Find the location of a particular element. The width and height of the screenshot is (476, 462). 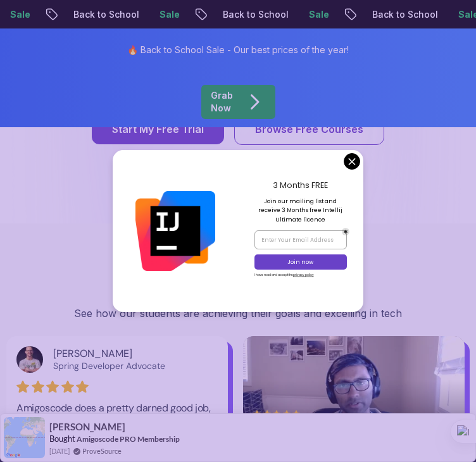

p: Grab Now is located at coordinates (222, 102).